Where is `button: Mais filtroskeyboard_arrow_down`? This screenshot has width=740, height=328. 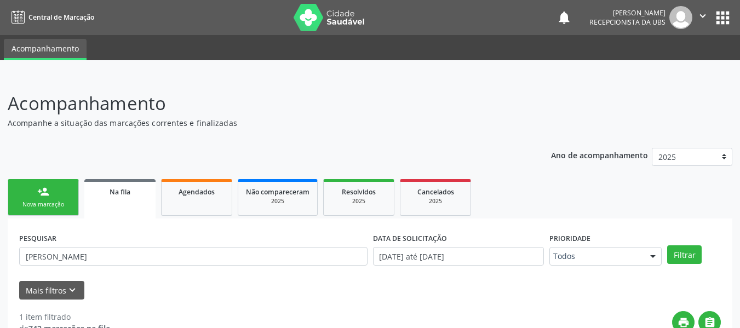
button: Mais filtroskeyboard_arrow_down is located at coordinates (51, 290).